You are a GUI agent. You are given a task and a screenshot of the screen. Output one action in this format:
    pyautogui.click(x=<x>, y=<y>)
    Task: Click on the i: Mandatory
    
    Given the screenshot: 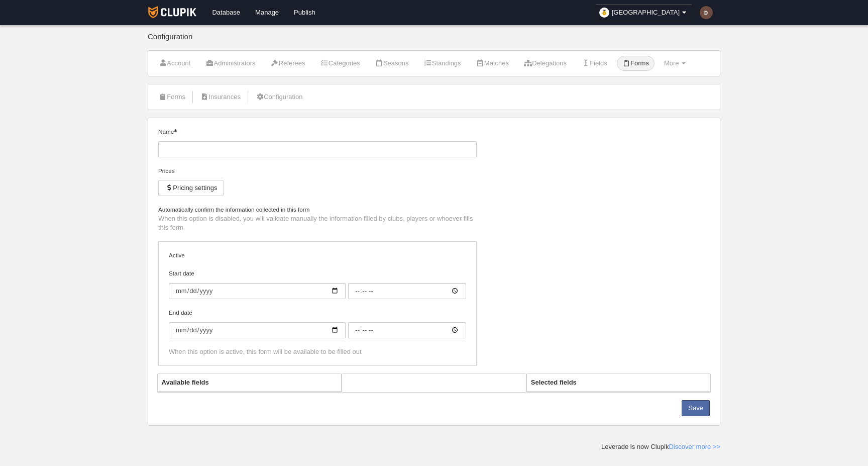 What is the action you would take?
    pyautogui.click(x=175, y=130)
    